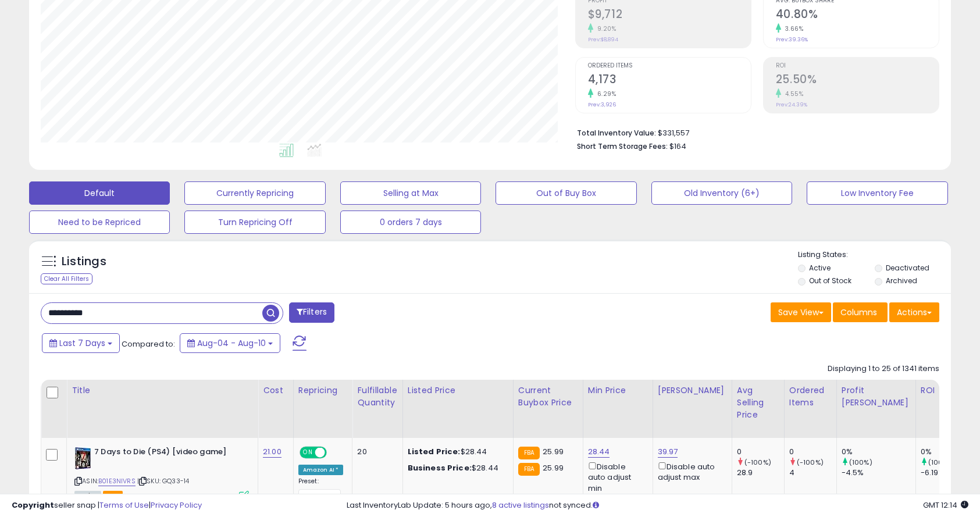  What do you see at coordinates (434, 451) in the screenshot?
I see `b: Listed Price:` at bounding box center [434, 451].